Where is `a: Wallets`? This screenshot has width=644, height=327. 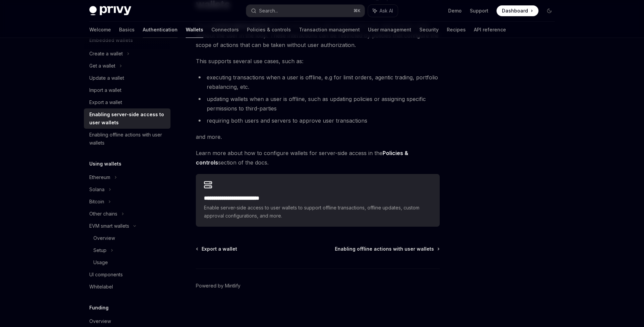 a: Wallets is located at coordinates (194, 30).